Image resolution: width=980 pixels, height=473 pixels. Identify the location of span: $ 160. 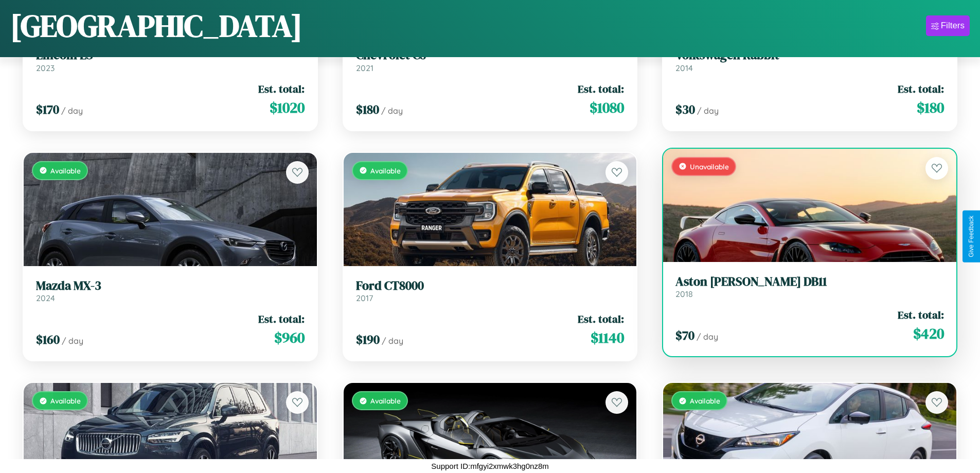
(48, 340).